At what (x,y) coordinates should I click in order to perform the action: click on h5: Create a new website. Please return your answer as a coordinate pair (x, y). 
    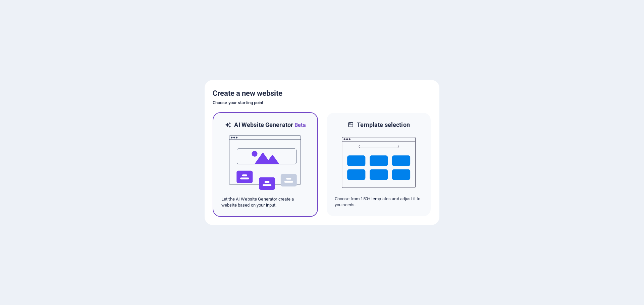
    Looking at the image, I should click on (322, 93).